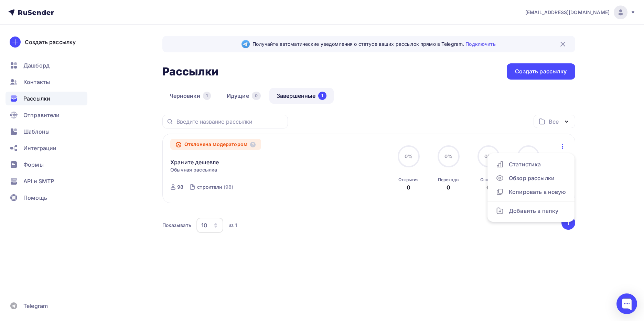  Describe the element at coordinates (216, 145) in the screenshot. I see `div: Отклонена модератором` at that location.